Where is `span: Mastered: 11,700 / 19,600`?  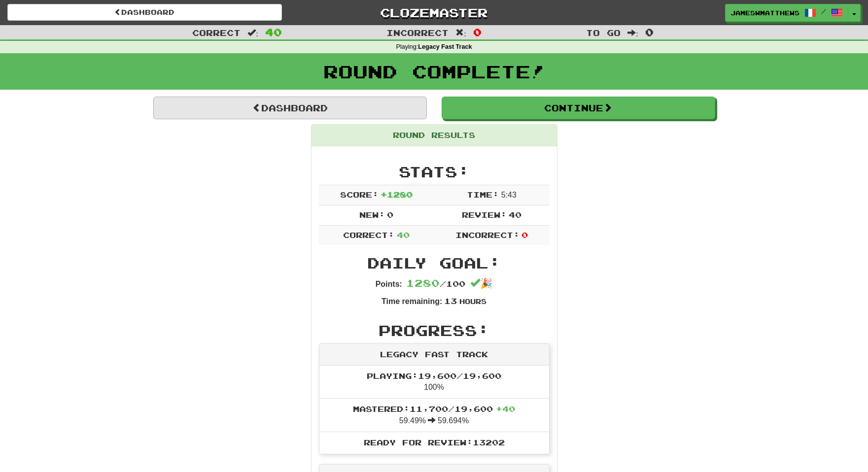
span: Mastered: 11,700 / 19,600 is located at coordinates (434, 409).